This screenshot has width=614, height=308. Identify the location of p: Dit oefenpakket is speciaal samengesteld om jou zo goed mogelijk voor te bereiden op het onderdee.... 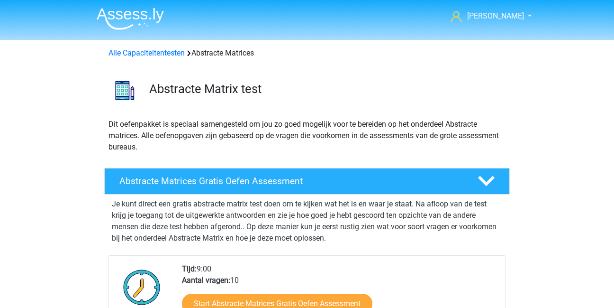
(307, 136).